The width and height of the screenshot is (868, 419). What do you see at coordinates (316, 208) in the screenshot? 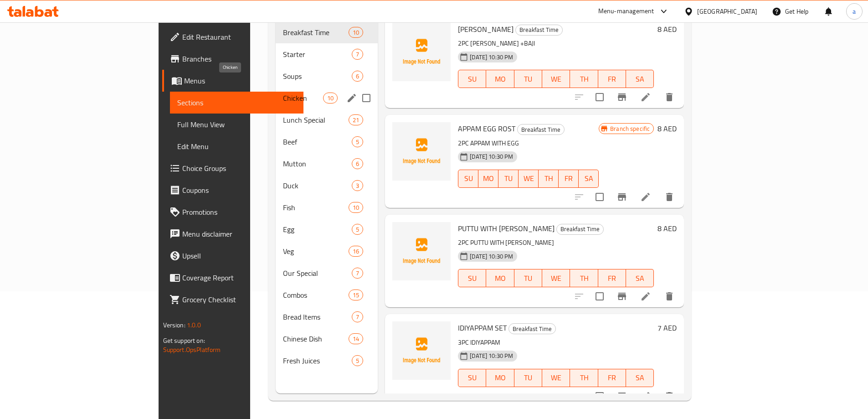
I see `div: Fish` at bounding box center [316, 208].